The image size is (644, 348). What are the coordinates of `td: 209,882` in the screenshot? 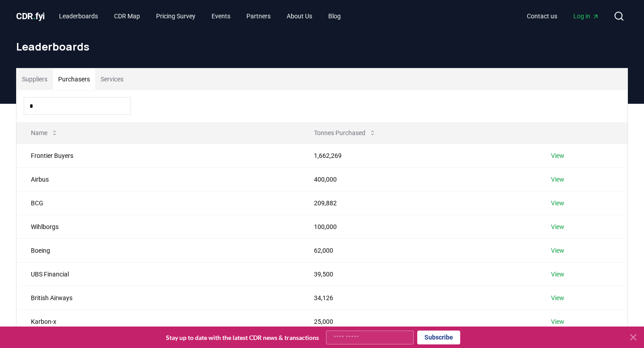 It's located at (418, 202).